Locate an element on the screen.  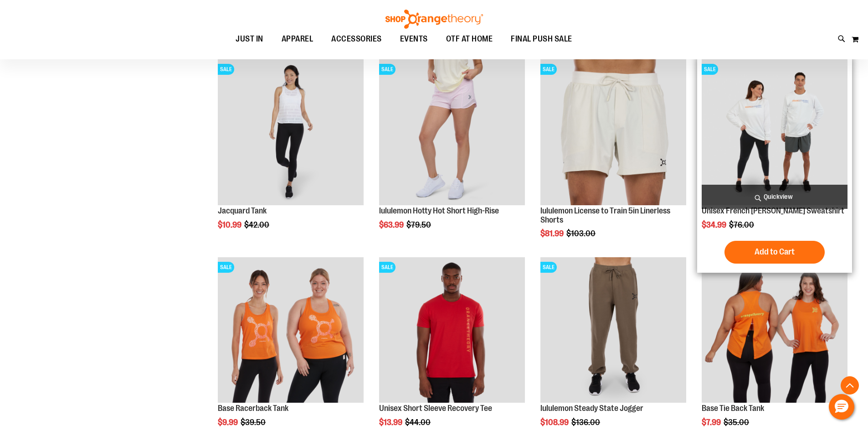
a: Jacquard Tank is located at coordinates (242, 211).